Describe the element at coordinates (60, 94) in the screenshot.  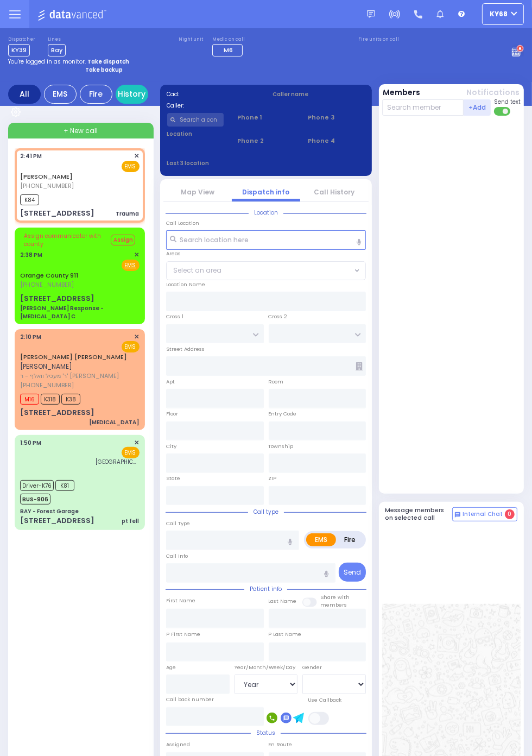
I see `div: EMS` at that location.